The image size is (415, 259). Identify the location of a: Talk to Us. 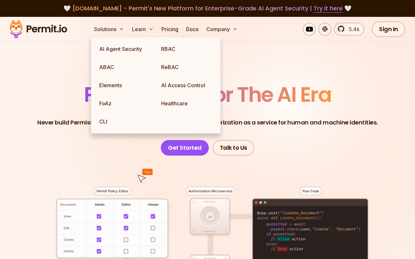
(233, 148).